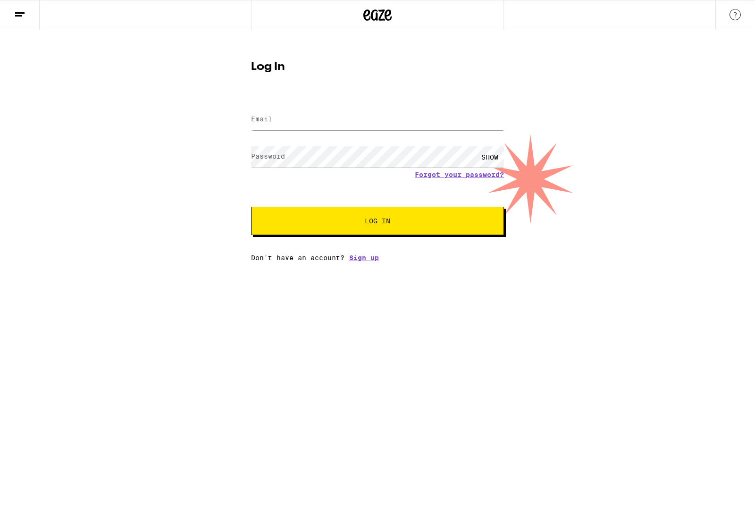 This screenshot has height=516, width=755. I want to click on label: Password, so click(268, 156).